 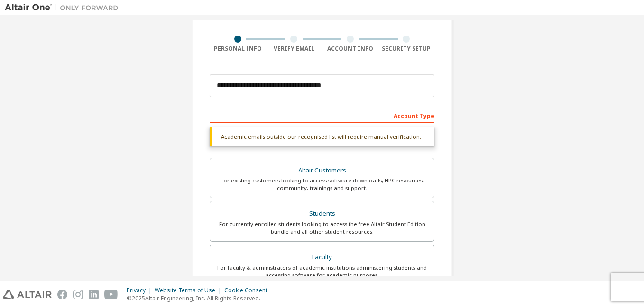 I want to click on div: For faculty & administrators of academic institutions administering students and accessing softwa..., so click(x=322, y=272).